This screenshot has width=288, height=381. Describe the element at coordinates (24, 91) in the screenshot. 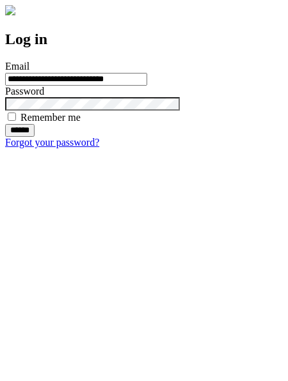

I see `label: Password` at that location.